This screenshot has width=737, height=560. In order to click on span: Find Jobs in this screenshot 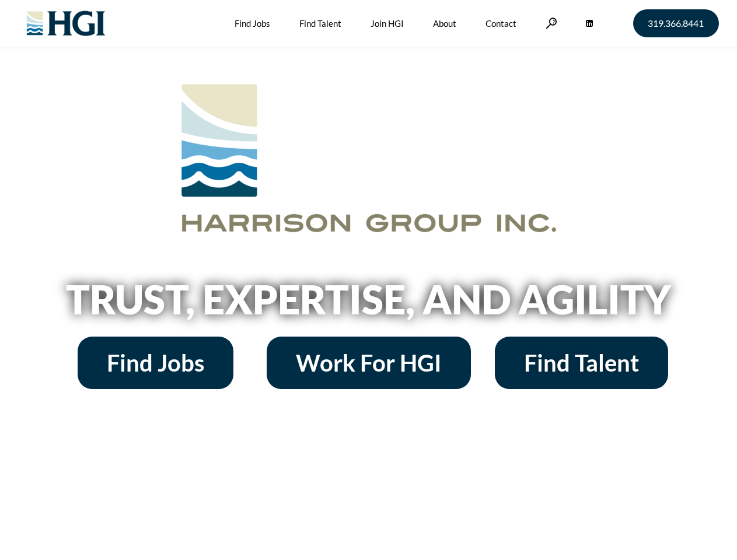, I will do `click(155, 363)`.